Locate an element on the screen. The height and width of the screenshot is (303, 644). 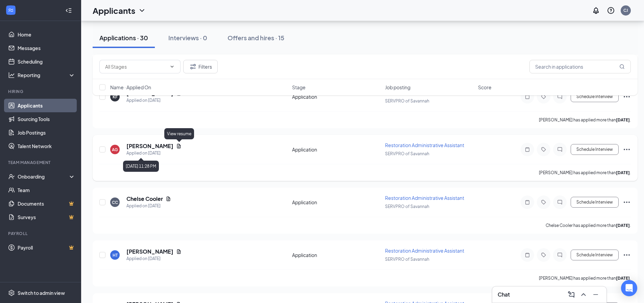
button: Filter Filters is located at coordinates (200, 66).